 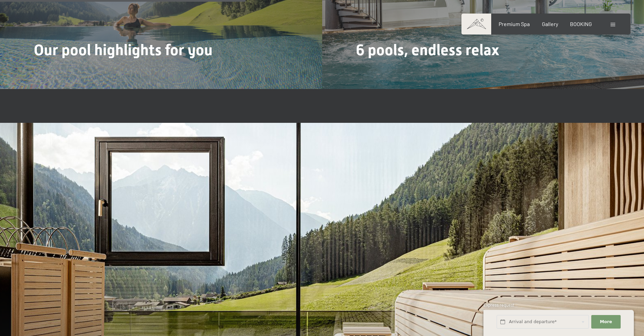 What do you see at coordinates (427, 50) in the screenshot?
I see `span: 6 pools, endless relax` at bounding box center [427, 50].